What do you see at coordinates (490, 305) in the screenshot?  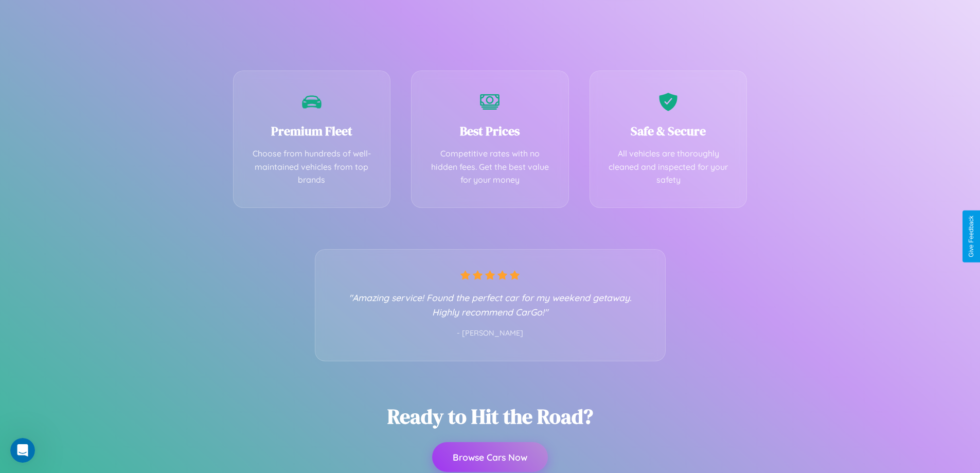 I see `p: "Amazing service! Found the perfect car for my weekend getaway. Highly recommend CarGo!"` at bounding box center [490, 305].